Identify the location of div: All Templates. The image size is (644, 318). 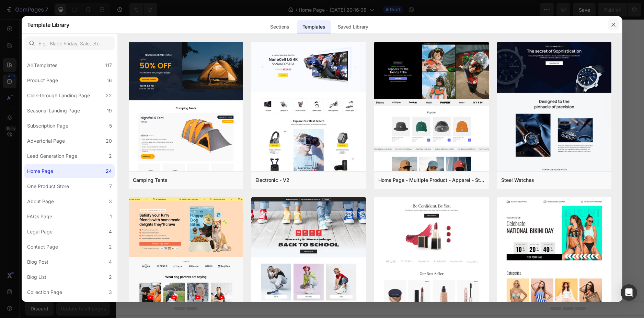
(43, 65).